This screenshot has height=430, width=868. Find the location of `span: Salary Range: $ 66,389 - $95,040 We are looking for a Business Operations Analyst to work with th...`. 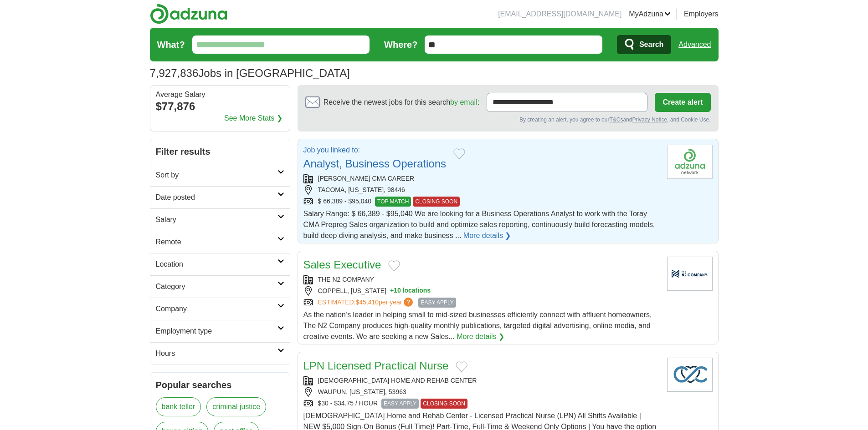

span: Salary Range: $ 66,389 - $95,040 We are looking for a Business Operations Analyst to work with th... is located at coordinates (480, 225).